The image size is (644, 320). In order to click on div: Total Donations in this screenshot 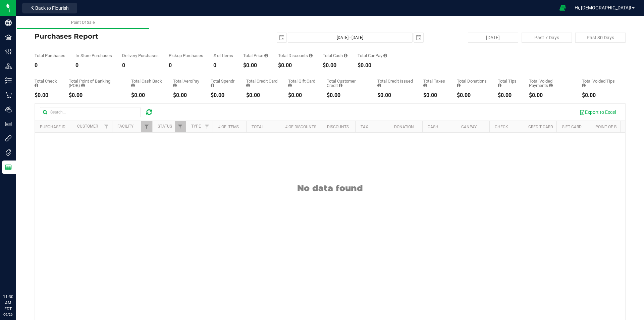, I will do `click(472, 83)`.